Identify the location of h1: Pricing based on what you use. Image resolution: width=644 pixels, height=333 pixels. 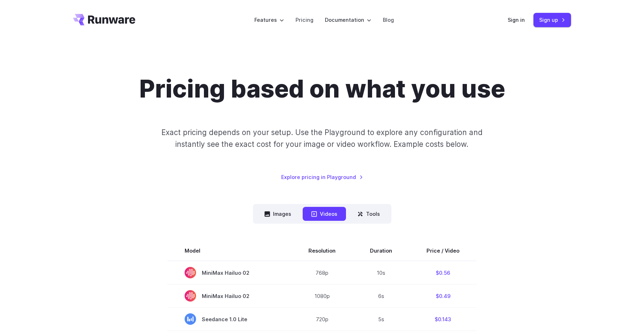
(322, 89).